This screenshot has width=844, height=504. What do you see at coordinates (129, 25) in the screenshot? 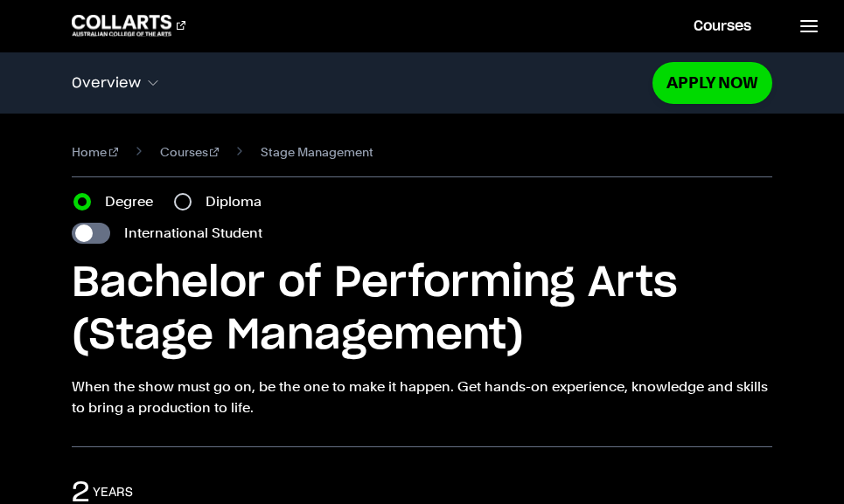
I see `div: Go to homepage` at bounding box center [129, 25].